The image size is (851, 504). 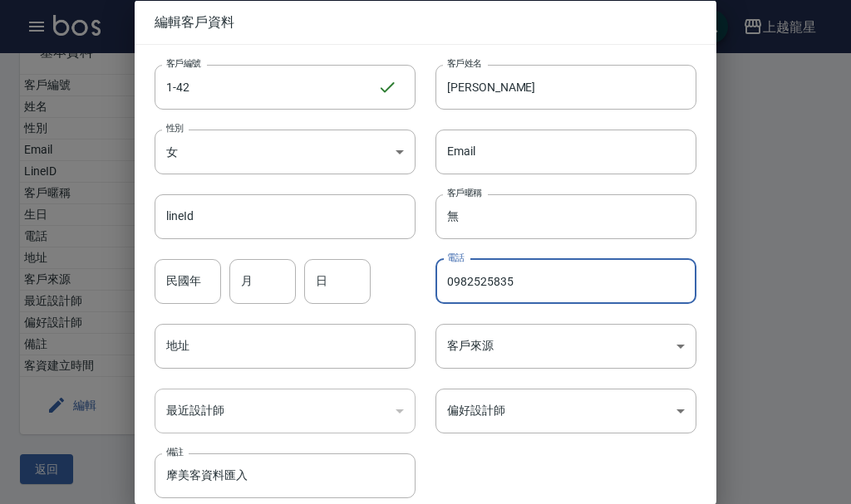 What do you see at coordinates (174, 452) in the screenshot?
I see `label: 備註` at bounding box center [174, 452].